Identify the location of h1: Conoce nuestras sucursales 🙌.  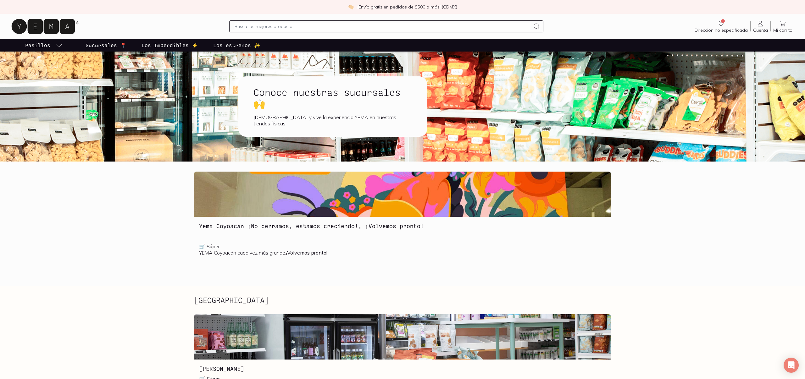
(333, 98).